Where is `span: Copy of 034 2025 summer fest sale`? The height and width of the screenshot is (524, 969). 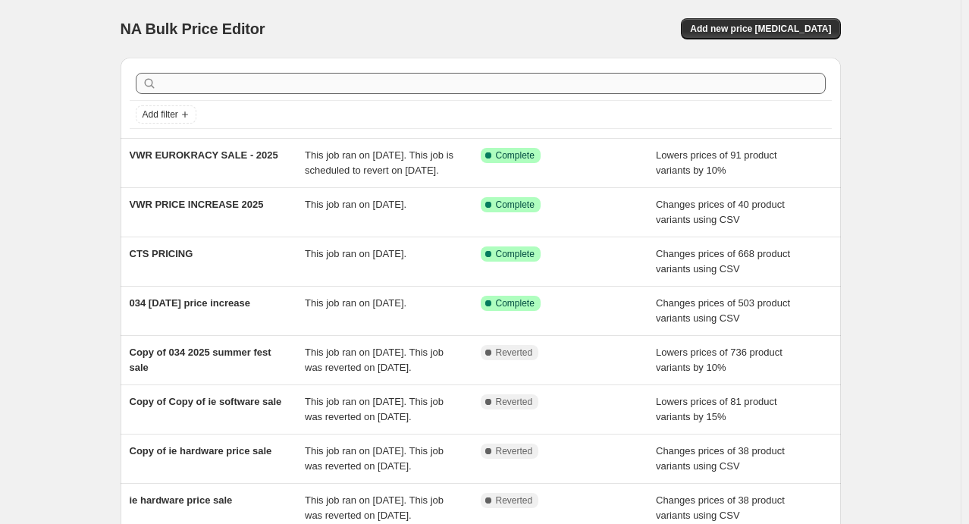
span: Copy of 034 2025 summer fest sale is located at coordinates (200, 360).